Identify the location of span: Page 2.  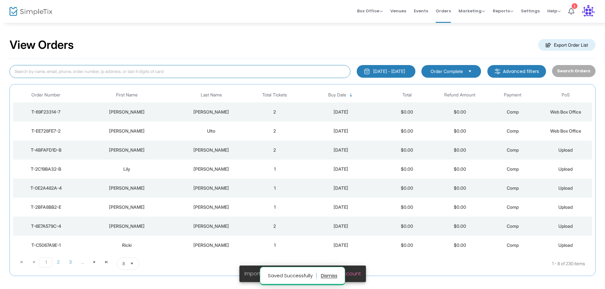
(58, 262).